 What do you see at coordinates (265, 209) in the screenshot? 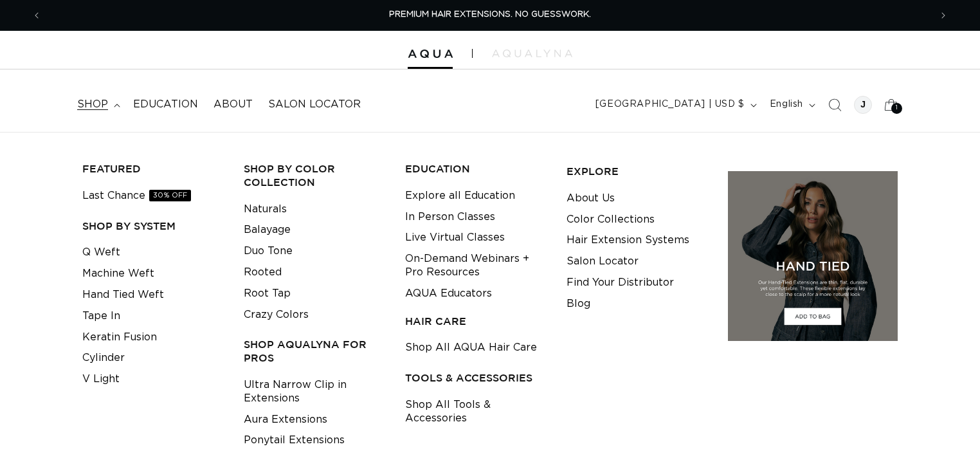
I see `a: Naturals` at bounding box center [265, 209].